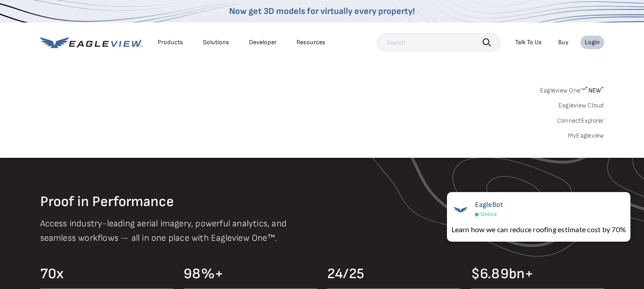 This screenshot has width=644, height=289. I want to click on a: Eagleview Cloud, so click(581, 106).